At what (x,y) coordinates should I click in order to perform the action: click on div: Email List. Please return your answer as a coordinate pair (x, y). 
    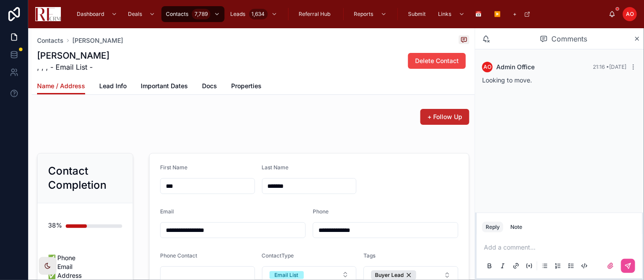
    Looking at the image, I should click on (287, 276).